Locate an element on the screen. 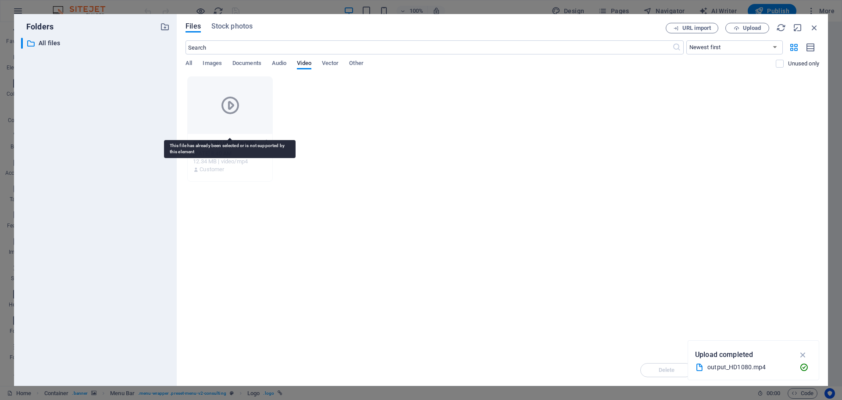 This screenshot has width=842, height=400. button: URL import is located at coordinates (692, 28).